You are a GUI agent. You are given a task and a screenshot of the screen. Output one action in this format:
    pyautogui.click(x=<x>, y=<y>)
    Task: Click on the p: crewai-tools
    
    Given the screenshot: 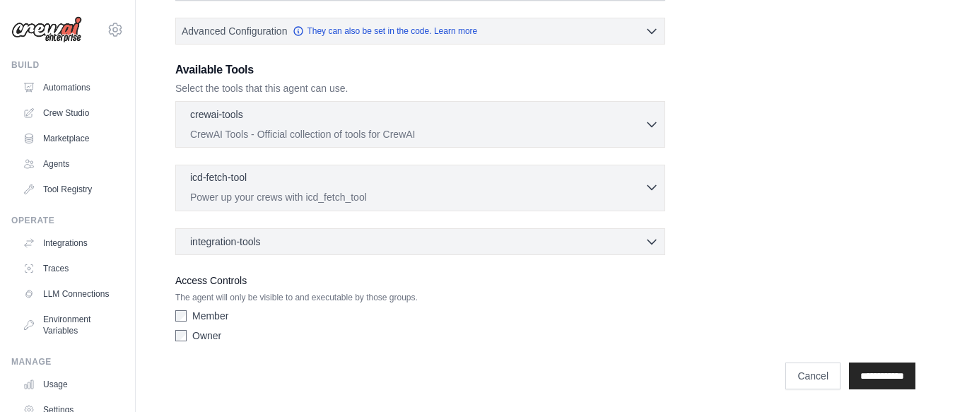 What is the action you would take?
    pyautogui.click(x=216, y=115)
    